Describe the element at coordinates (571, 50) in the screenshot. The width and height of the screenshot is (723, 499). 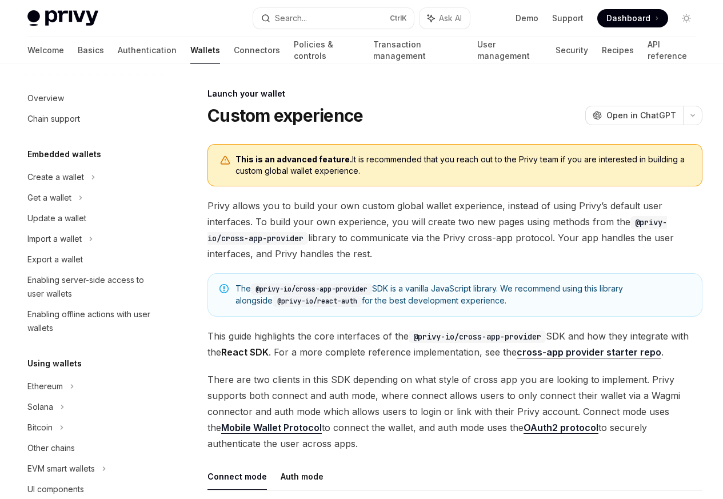
I see `a: Security` at that location.